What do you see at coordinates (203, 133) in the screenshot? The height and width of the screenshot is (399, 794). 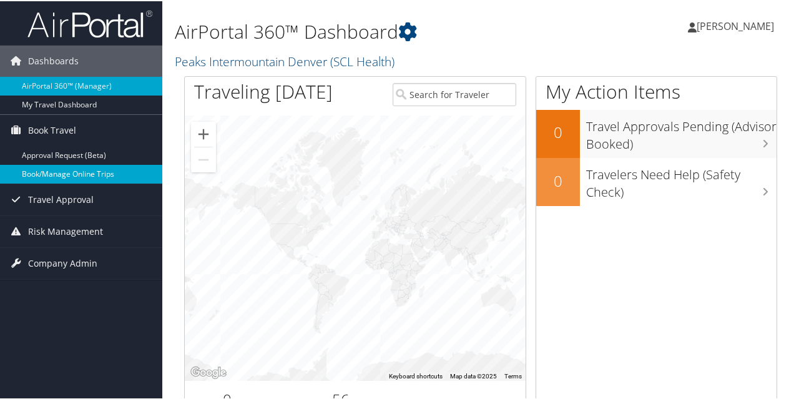 I see `button: Zoom in` at bounding box center [203, 133].